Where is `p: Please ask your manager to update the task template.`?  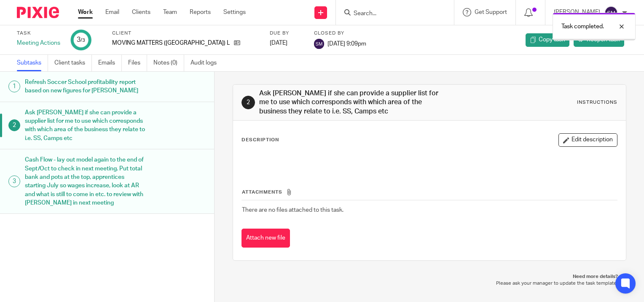
p: Please ask your manager to update the task template. is located at coordinates (429, 283).